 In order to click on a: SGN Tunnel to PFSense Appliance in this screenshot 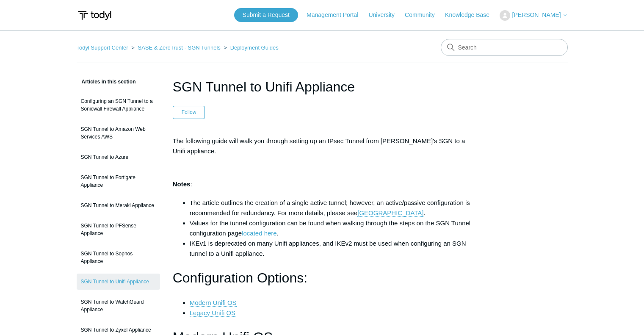, I will do `click(118, 229)`.